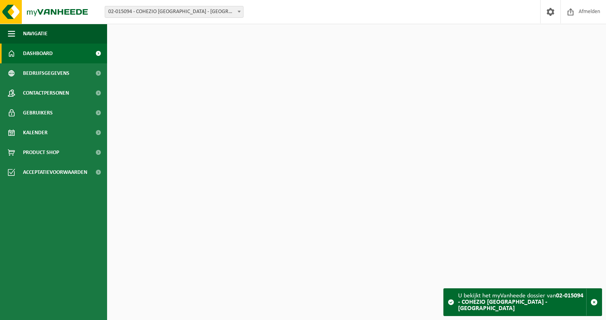 This screenshot has width=606, height=320. Describe the element at coordinates (522, 303) in the screenshot. I see `div: U bekijkt het myVanheede dossier van` at that location.